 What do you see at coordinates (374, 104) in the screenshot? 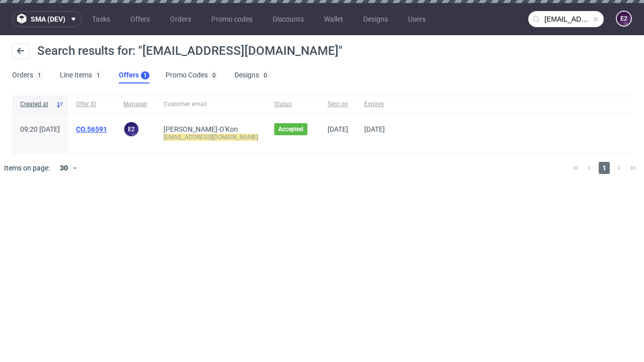
I see `span: Expires` at bounding box center [374, 104].